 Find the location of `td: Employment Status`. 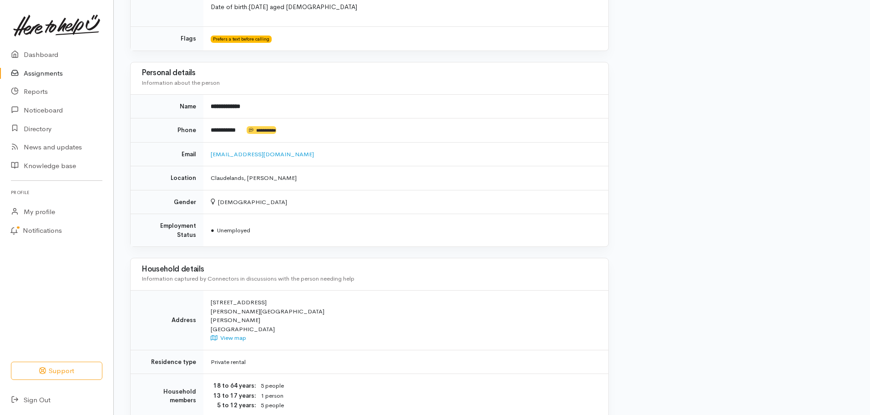

td: Employment Status is located at coordinates (167, 230).